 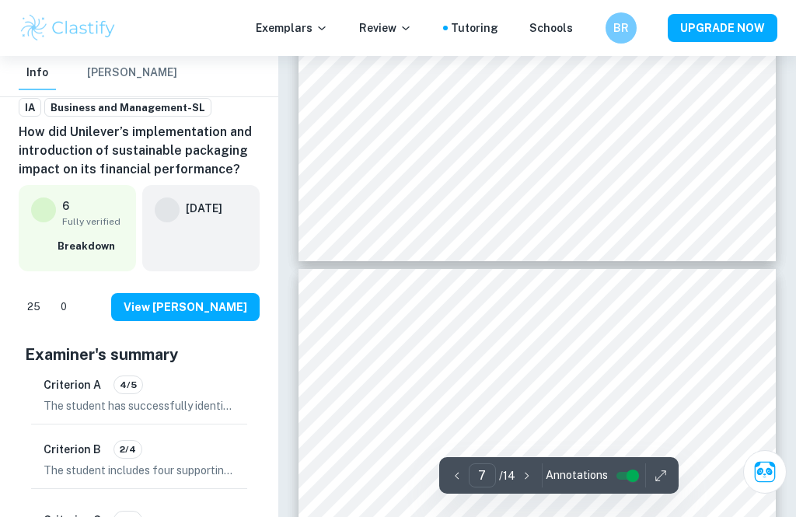 I want to click on img: Clastify logo, so click(x=68, y=28).